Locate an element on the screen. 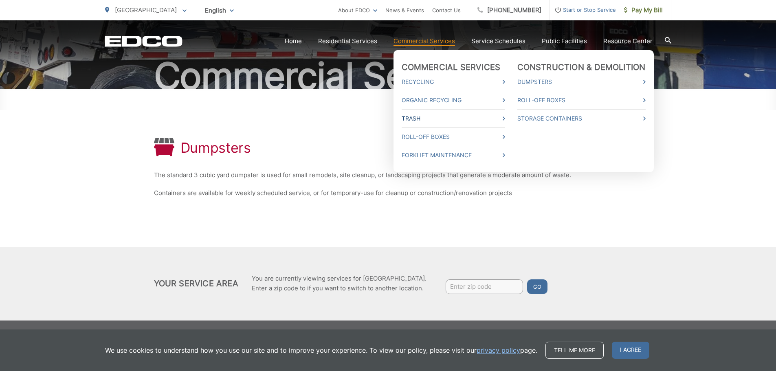 The image size is (776, 371). a: Dumpsters is located at coordinates (582, 82).